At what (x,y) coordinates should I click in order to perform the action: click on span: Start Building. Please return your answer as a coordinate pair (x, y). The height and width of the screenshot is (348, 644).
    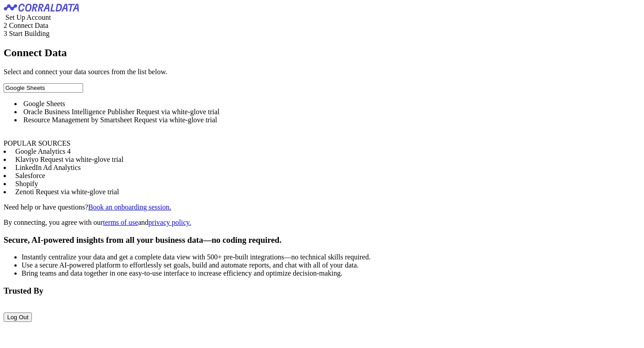
    Looking at the image, I should click on (29, 33).